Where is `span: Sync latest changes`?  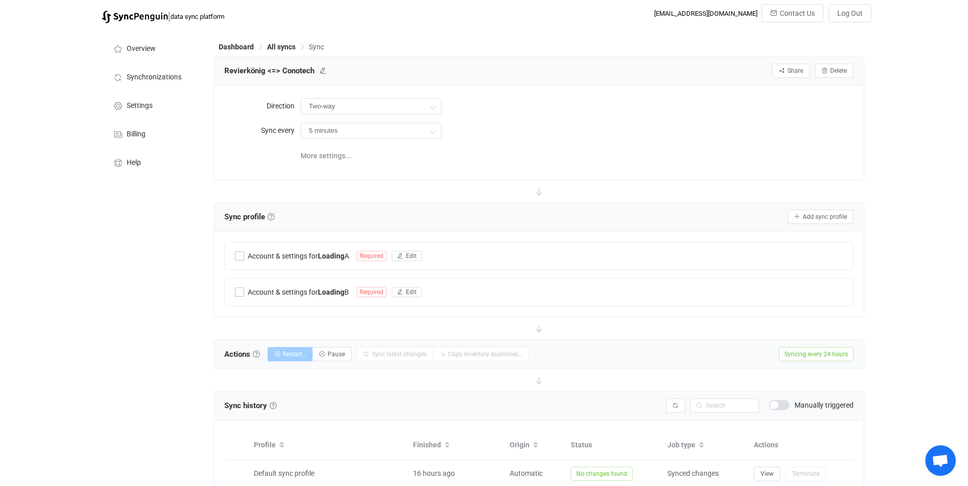
span: Sync latest changes is located at coordinates (399, 354).